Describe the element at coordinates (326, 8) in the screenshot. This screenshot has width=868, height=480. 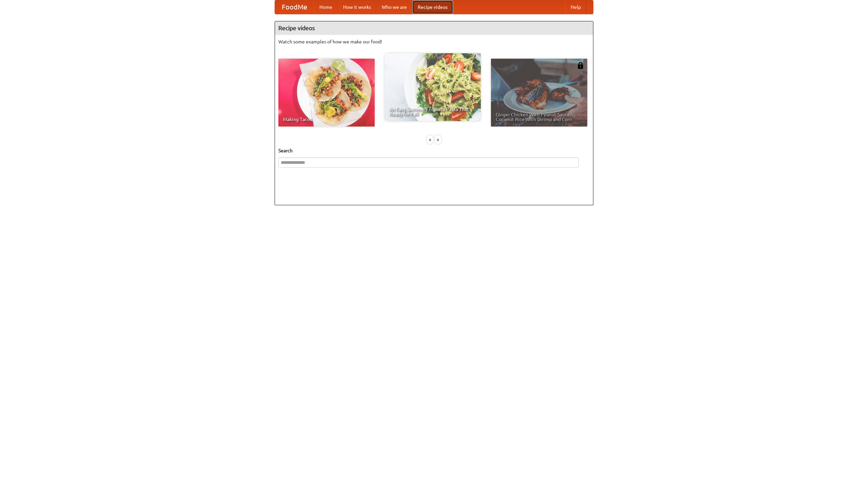
I see `a: Home` at that location.